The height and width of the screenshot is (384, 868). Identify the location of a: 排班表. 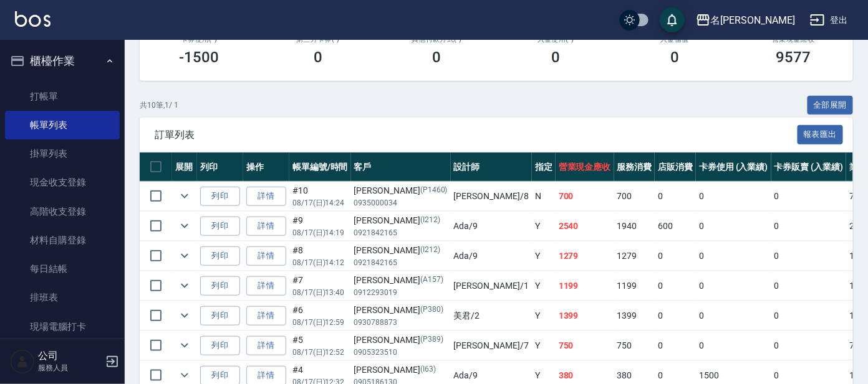
(62, 298).